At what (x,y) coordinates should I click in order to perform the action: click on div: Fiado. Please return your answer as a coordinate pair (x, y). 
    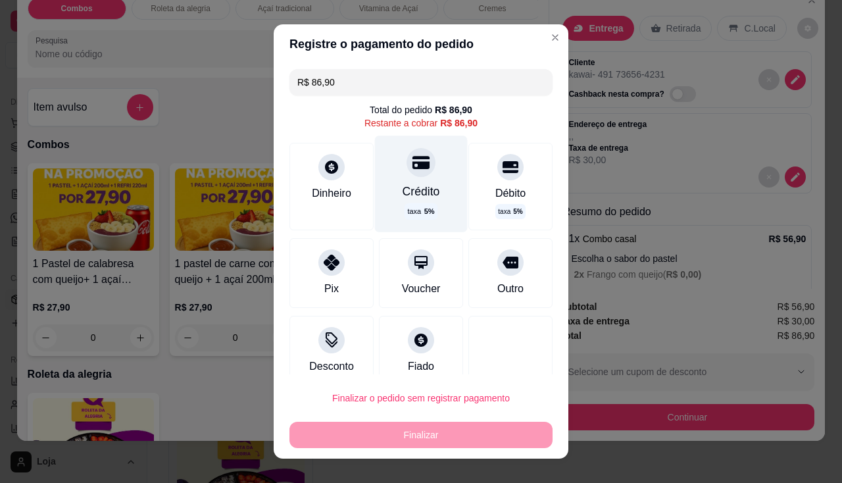
    Looking at the image, I should click on (421, 367).